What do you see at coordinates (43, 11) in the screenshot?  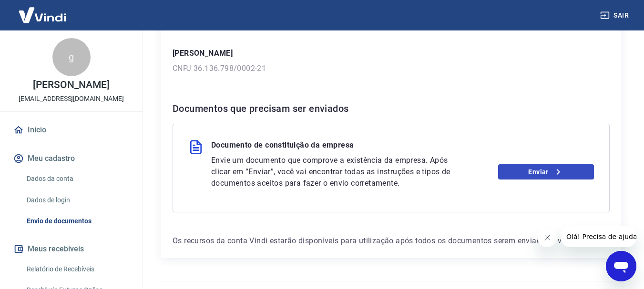 I see `span: Olá! Precisa de ajuda?` at bounding box center [43, 11].